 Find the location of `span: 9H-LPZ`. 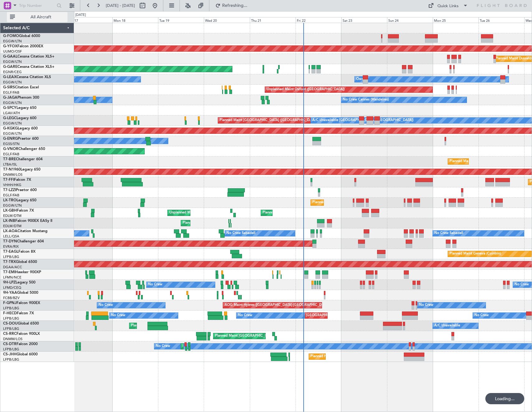

span: 9H-LPZ is located at coordinates (10, 282).